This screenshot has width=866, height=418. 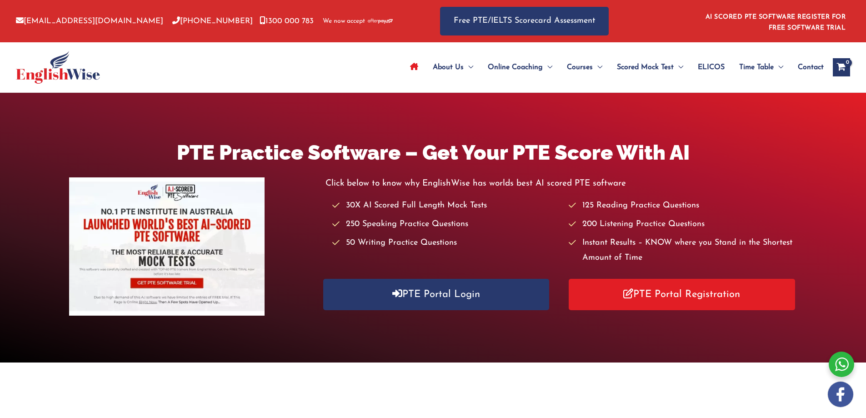 I want to click on span: Scored Mock Test, so click(x=645, y=67).